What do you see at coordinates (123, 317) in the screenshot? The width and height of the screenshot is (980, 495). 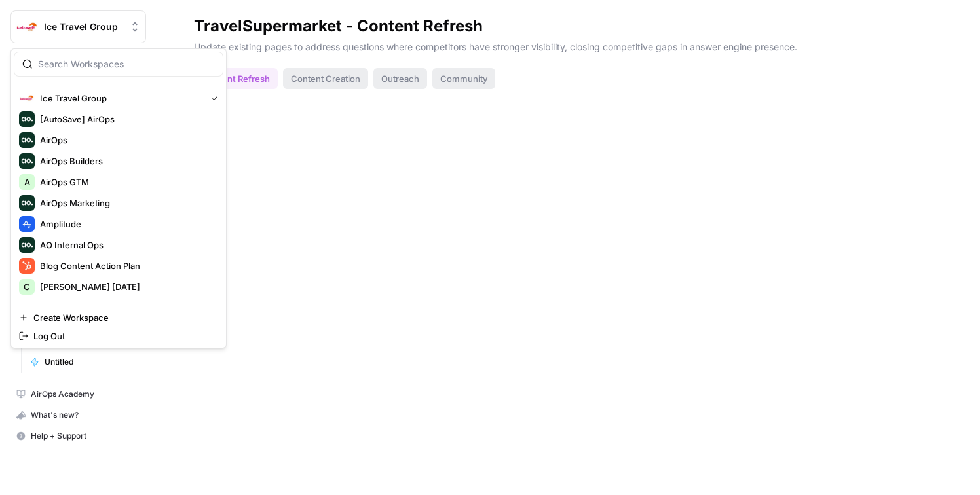 I see `span: Create Workspace` at bounding box center [123, 317].